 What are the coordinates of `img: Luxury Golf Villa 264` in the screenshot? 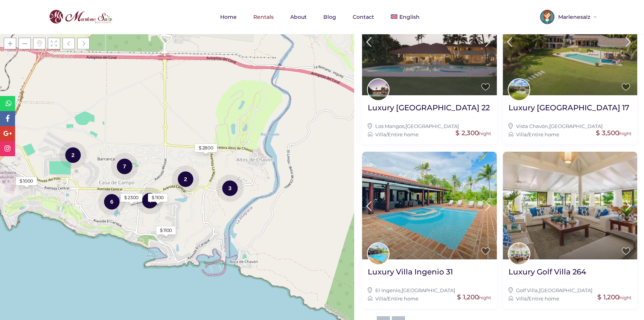 It's located at (570, 206).